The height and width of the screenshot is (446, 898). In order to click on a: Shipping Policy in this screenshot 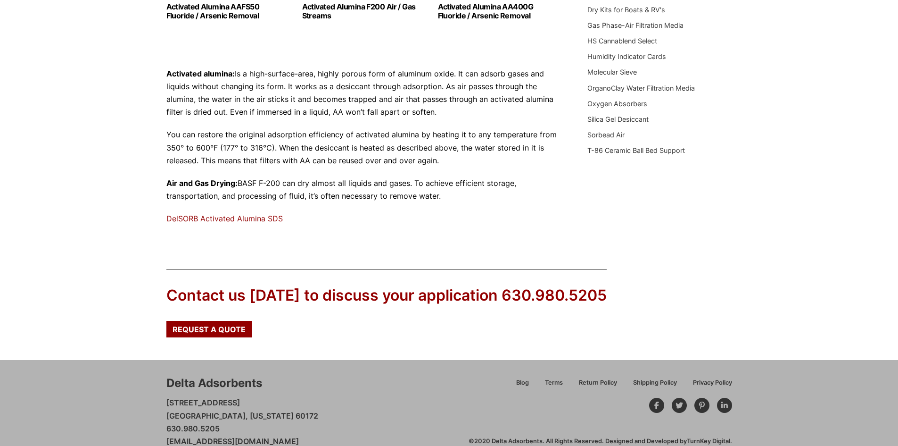, I will do `click(655, 385)`.